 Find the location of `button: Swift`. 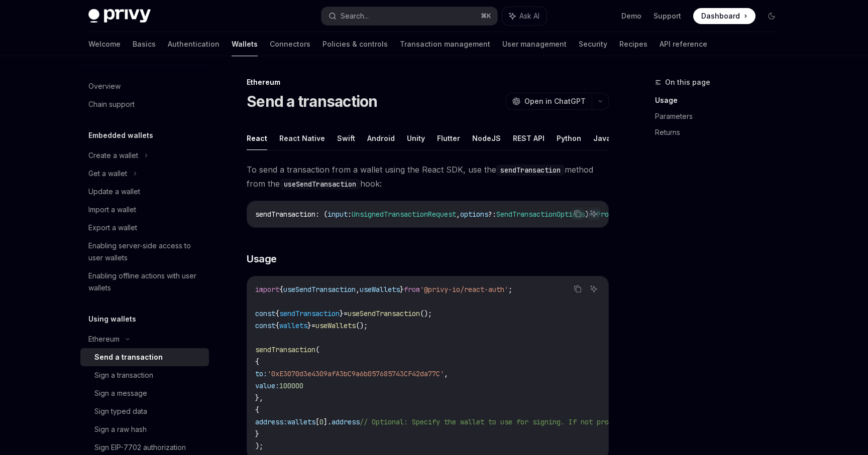

button: Swift is located at coordinates (346, 138).